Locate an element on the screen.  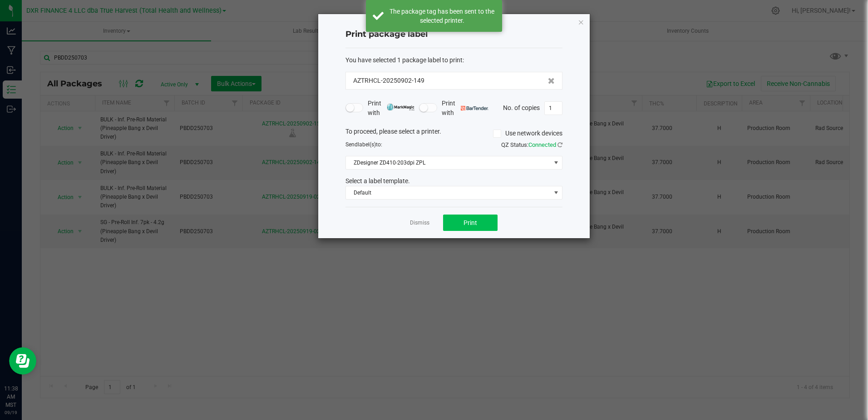
span: Send to: is located at coordinates (363, 144).